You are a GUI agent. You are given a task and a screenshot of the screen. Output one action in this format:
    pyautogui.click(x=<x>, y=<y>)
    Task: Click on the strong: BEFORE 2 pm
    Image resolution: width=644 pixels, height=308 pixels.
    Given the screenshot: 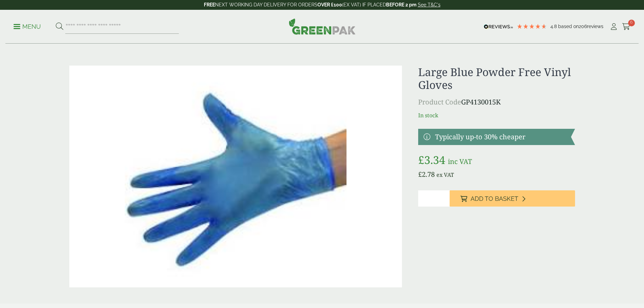 What is the action you would take?
    pyautogui.click(x=401, y=5)
    